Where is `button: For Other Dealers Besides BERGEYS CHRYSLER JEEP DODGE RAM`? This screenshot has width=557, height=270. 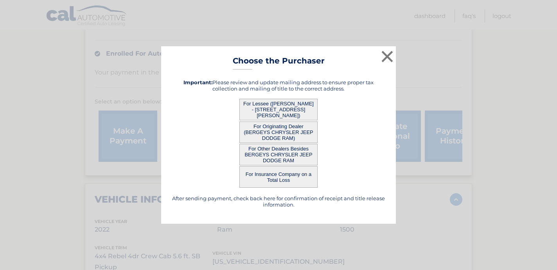
button: For Other Dealers Besides BERGEYS CHRYSLER JEEP DODGE RAM is located at coordinates (279, 154).